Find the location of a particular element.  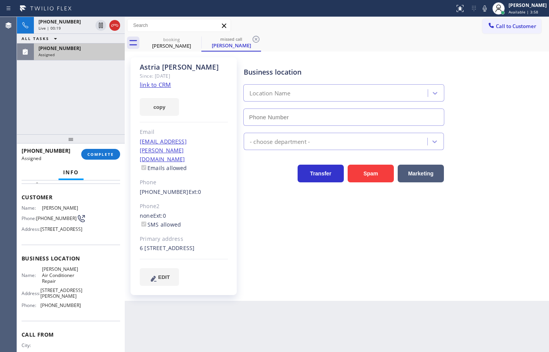

div: Phone is located at coordinates (184, 182).